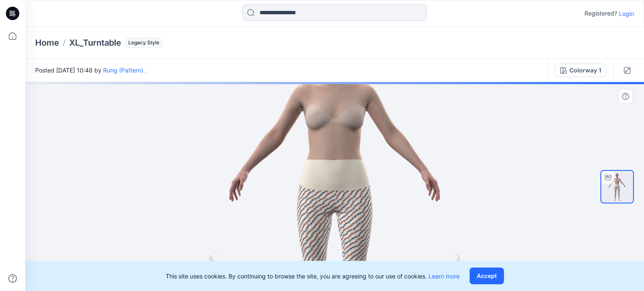  Describe the element at coordinates (95, 43) in the screenshot. I see `p: XL_Turntable` at that location.